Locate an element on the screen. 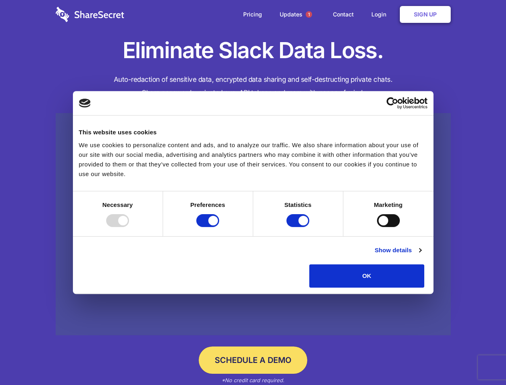 The height and width of the screenshot is (385, 506). div: This website uses cookies is located at coordinates (253, 132).